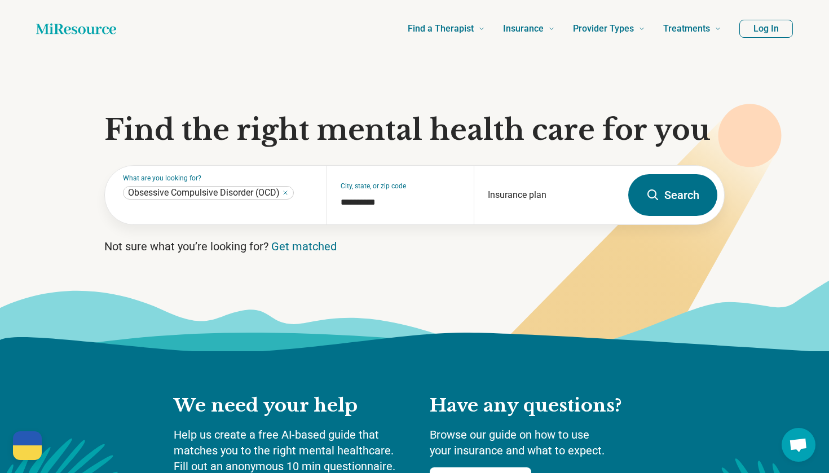 The height and width of the screenshot is (473, 829). Describe the element at coordinates (304, 246) in the screenshot. I see `a: Get matched` at that location.